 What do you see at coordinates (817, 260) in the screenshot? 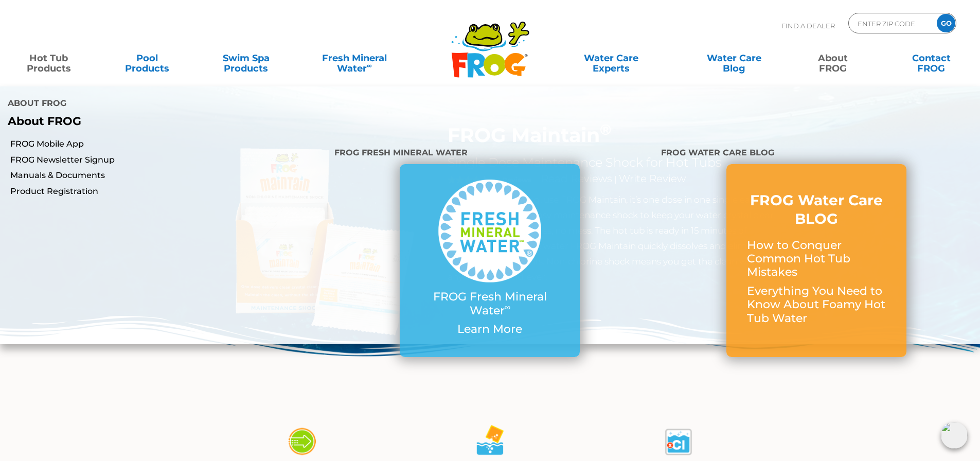
I see `a: FROG Water Care BLOG How to Conquer Common Hot Tub Mistakes Everything You Need to Know About Foa...` at bounding box center [817, 260].